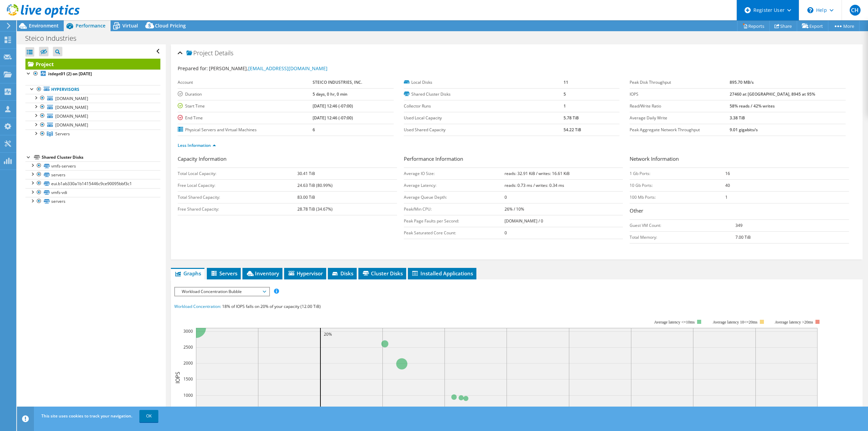 This screenshot has width=868, height=431. Describe the element at coordinates (262, 273) in the screenshot. I see `span: Inventory` at that location.